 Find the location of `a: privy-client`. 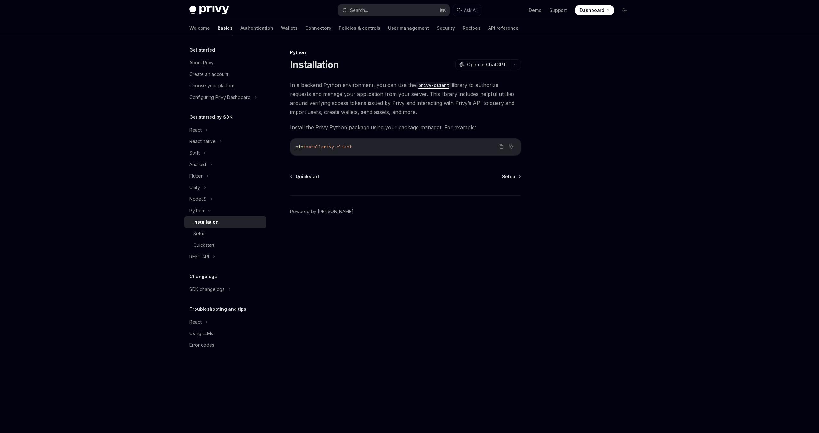

a: privy-client is located at coordinates (434, 85).